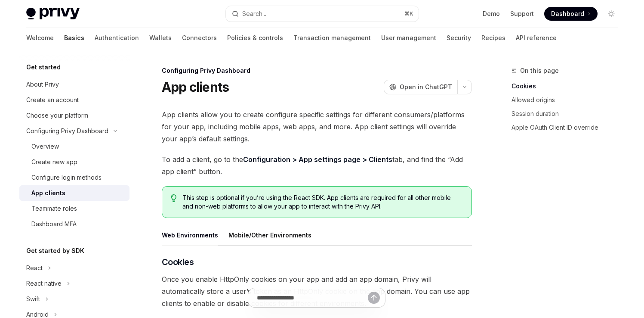 The height and width of the screenshot is (318, 644). What do you see at coordinates (569, 100) in the screenshot?
I see `a: Allowed origins` at bounding box center [569, 100].